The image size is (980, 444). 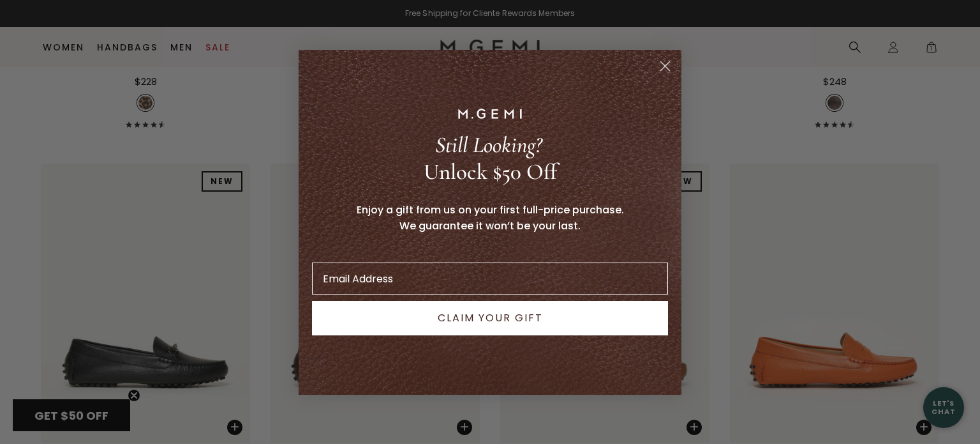 I want to click on span: Still Looking?, so click(x=488, y=145).